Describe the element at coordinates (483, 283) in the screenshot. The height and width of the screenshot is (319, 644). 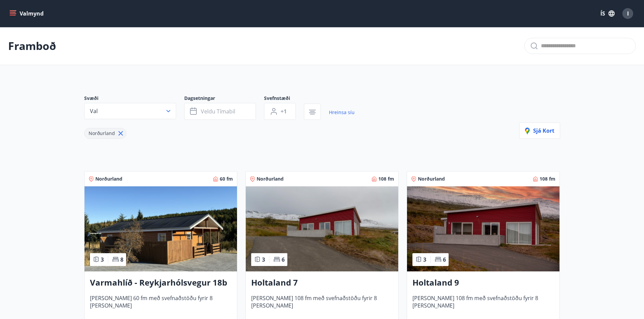
I see `h3: Holtaland 9` at that location.